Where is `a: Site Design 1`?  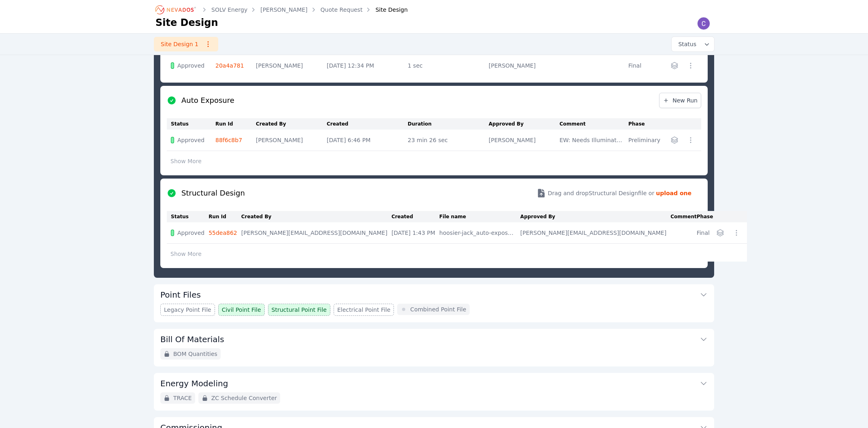
a: Site Design 1 is located at coordinates (186, 44).